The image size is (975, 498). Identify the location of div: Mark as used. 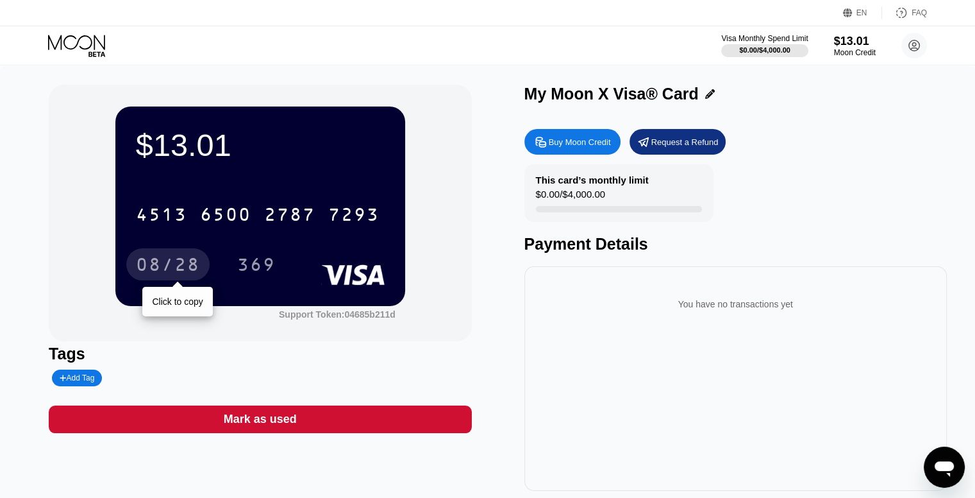
(260, 419).